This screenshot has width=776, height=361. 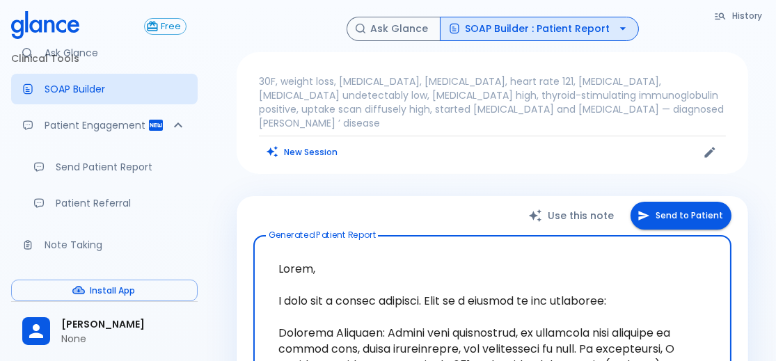 What do you see at coordinates (393, 29) in the screenshot?
I see `button: Ask Glance` at bounding box center [393, 29].